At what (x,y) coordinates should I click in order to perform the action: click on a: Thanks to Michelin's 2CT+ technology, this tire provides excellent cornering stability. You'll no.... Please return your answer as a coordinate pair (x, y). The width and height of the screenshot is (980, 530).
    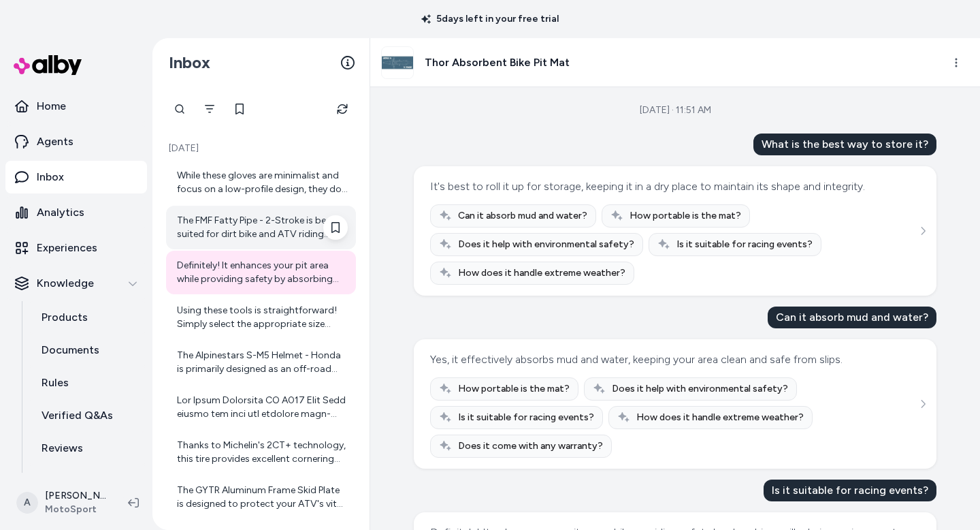
    Looking at the image, I should click on (261, 452).